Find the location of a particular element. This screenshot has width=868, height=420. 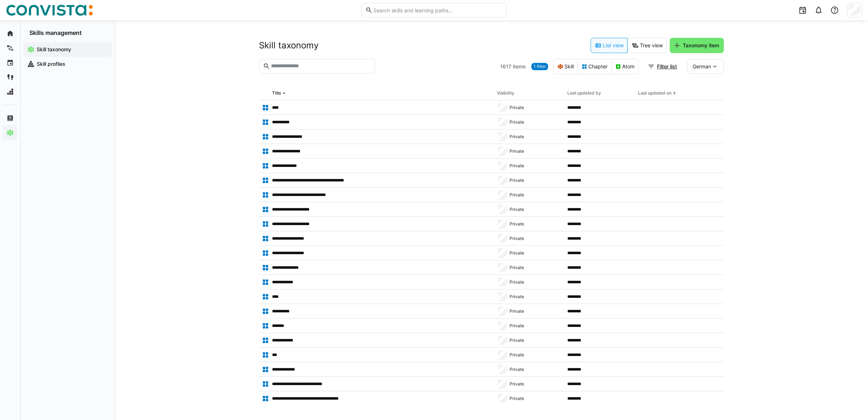

div: Title is located at coordinates (276, 93).